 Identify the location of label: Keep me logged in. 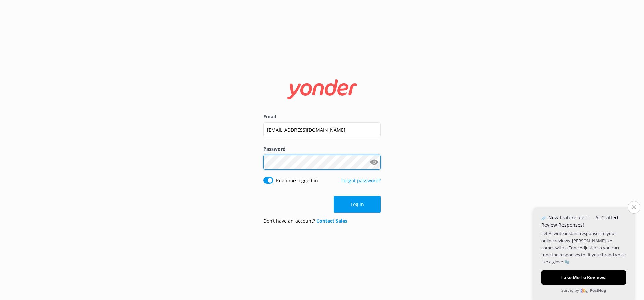
(297, 180).